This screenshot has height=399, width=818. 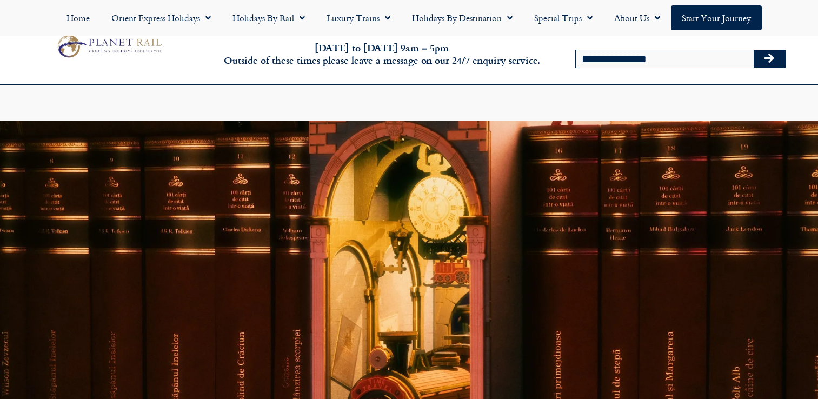 I want to click on a: Holidays by Rail, so click(x=269, y=18).